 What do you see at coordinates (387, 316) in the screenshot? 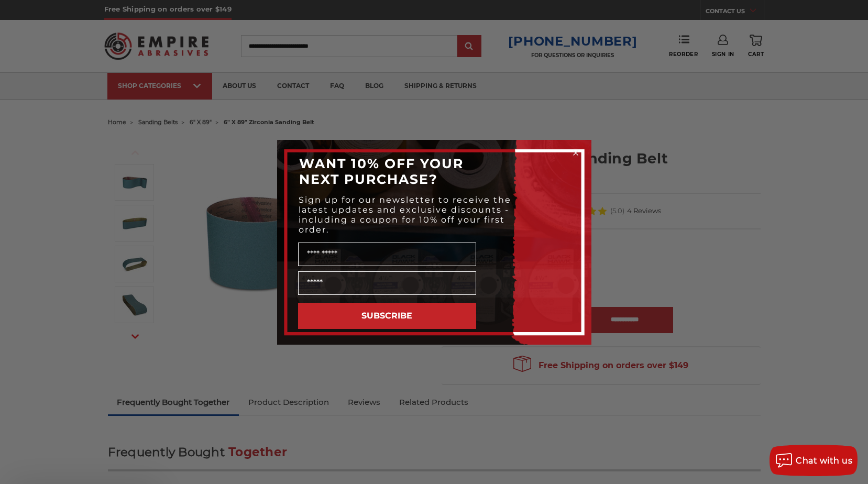
I see `button: SUBSCRIBE` at bounding box center [387, 316].